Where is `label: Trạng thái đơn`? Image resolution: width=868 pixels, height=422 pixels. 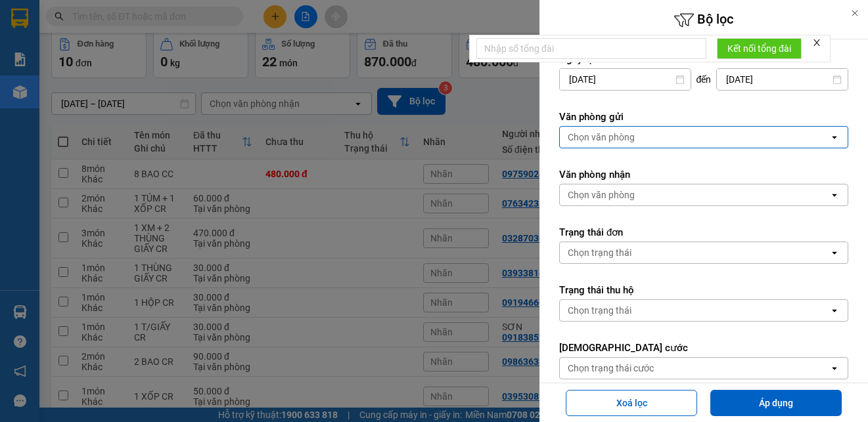
label: Trạng thái đơn is located at coordinates (704, 233).